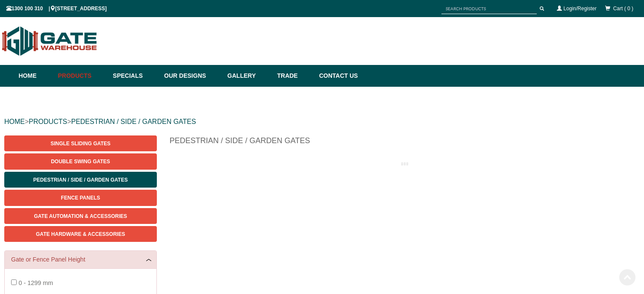 This screenshot has height=294, width=644. I want to click on a: Double Swing Gates, so click(80, 162).